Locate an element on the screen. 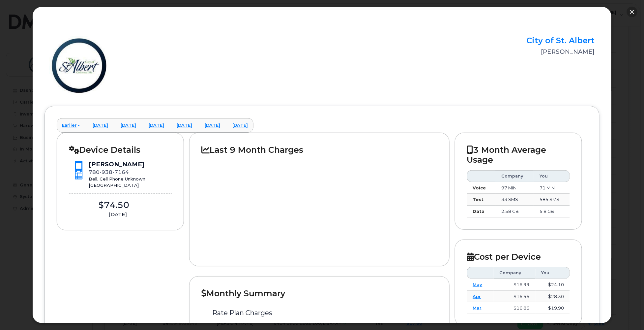 This screenshot has width=644, height=330. strong: Data is located at coordinates (479, 211).